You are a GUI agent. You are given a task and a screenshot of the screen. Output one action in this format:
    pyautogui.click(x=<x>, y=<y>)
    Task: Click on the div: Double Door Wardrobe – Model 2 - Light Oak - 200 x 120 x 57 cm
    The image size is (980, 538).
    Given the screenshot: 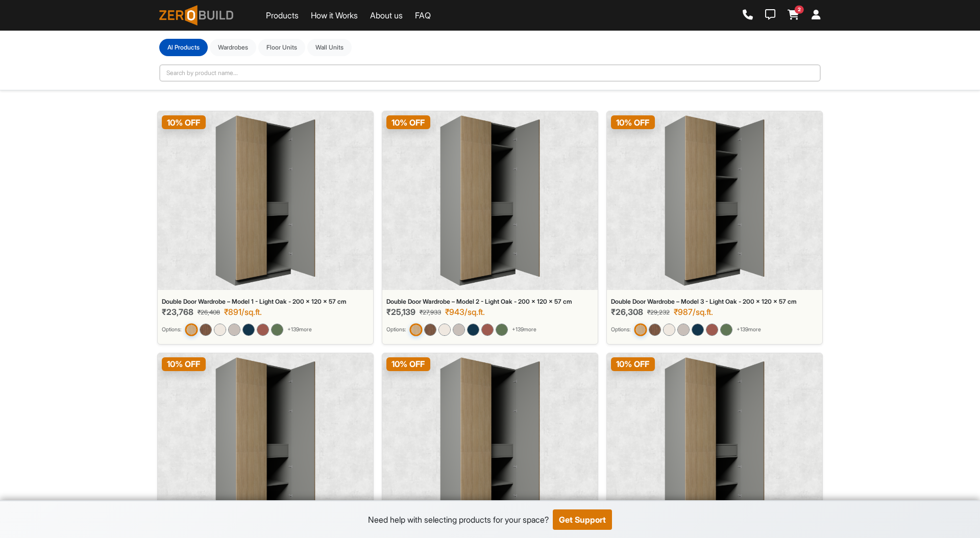 What is the action you would take?
    pyautogui.click(x=490, y=301)
    